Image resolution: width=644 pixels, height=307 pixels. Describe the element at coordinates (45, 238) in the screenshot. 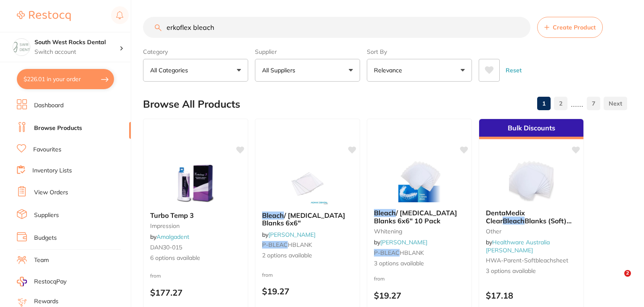

I see `a: Budgets` at that location.